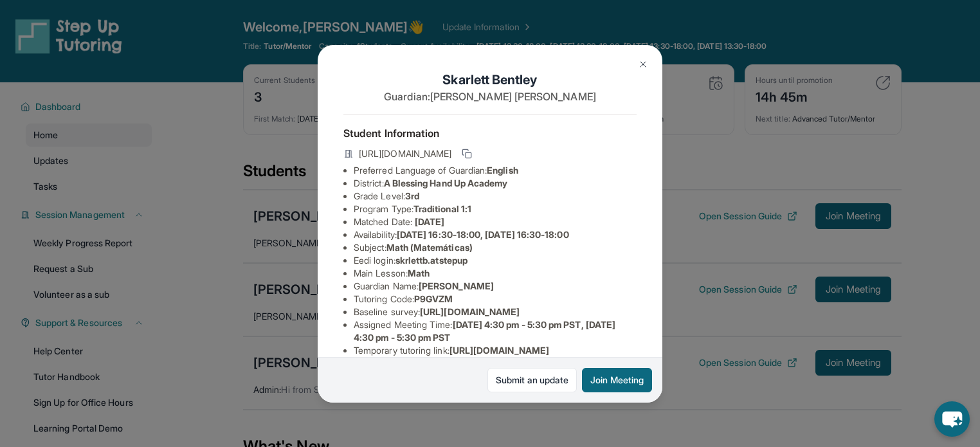 This screenshot has width=980, height=447. What do you see at coordinates (502, 169) in the screenshot?
I see `span: English` at bounding box center [502, 169].